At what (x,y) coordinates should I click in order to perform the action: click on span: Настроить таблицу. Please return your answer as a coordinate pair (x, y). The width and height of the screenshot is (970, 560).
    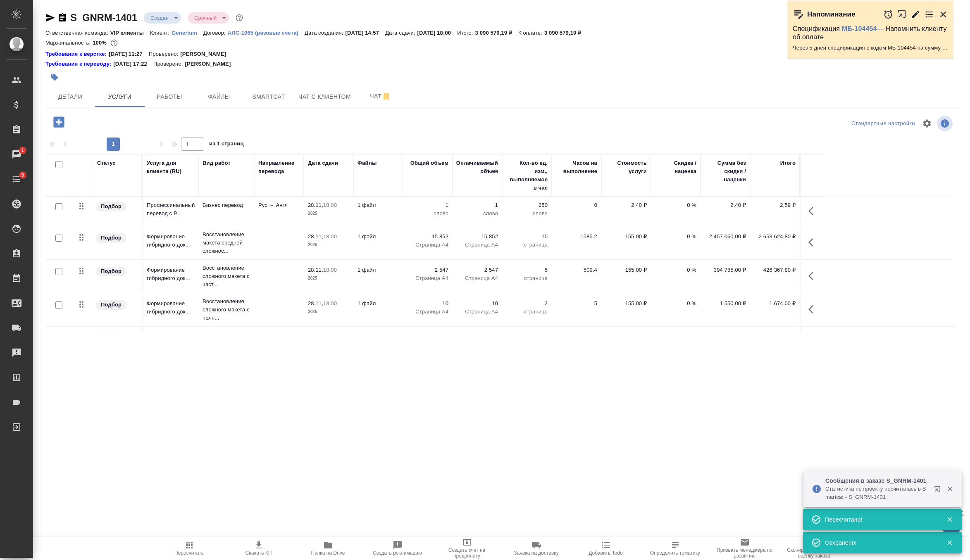
    Looking at the image, I should click on (927, 123).